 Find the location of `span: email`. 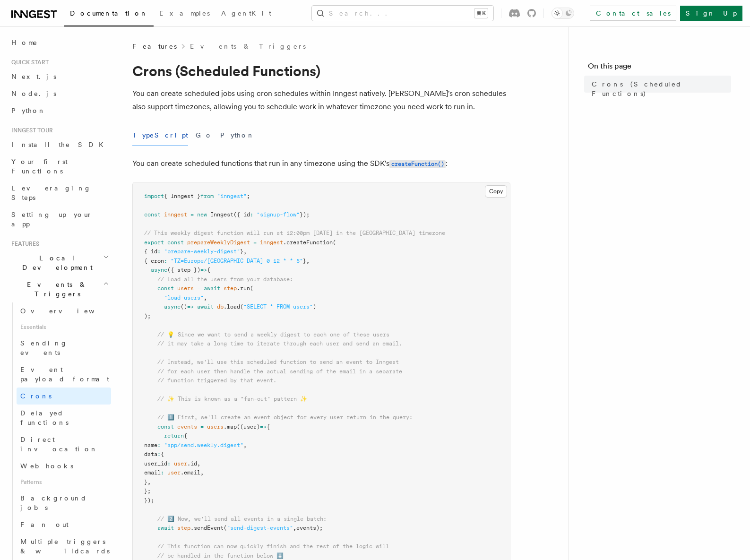

span: email is located at coordinates (152, 473).